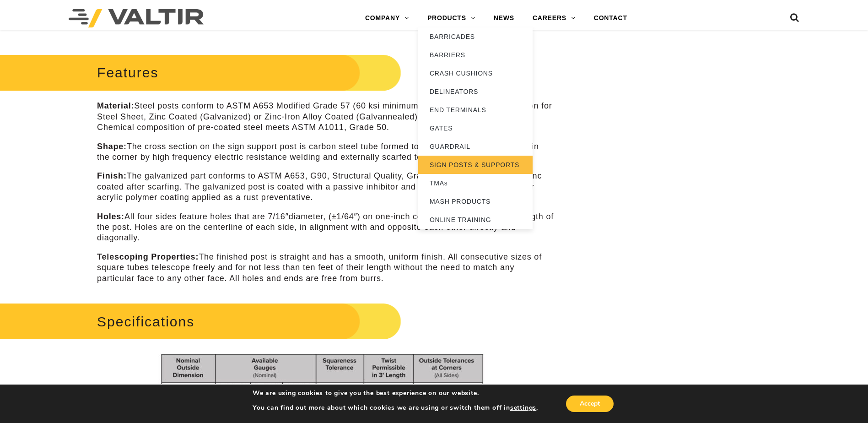 The image size is (868, 423). I want to click on a: SIGN POSTS & SUPPORTS, so click(475, 165).